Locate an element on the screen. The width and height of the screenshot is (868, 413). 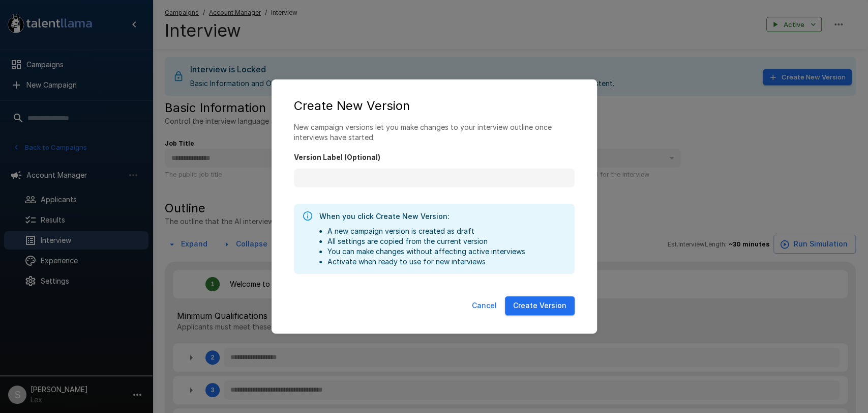
li: A new campaign version is created as draft is located at coordinates (426, 231).